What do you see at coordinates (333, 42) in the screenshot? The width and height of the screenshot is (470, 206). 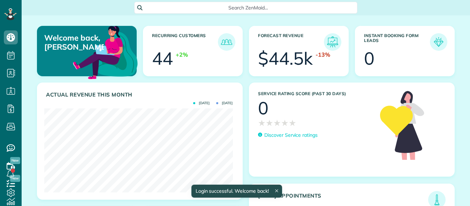 I see `img: icon_forecast_revenue-8c13a41c7ed35a8dcfafea3cbb826a0462acb37728057bba2d056411b612bbbe.png` at bounding box center [333, 42].